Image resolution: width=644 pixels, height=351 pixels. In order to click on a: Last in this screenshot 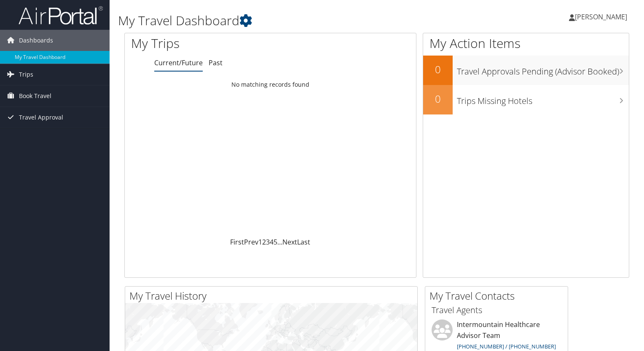, I will do `click(304, 242)`.